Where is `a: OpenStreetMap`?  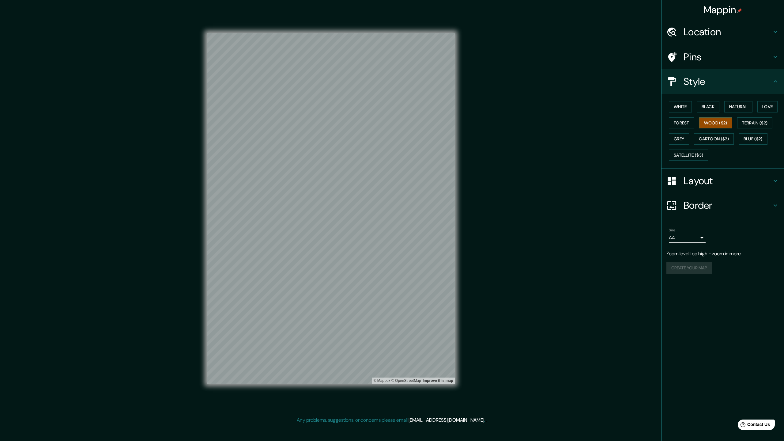 a: OpenStreetMap is located at coordinates (406, 380).